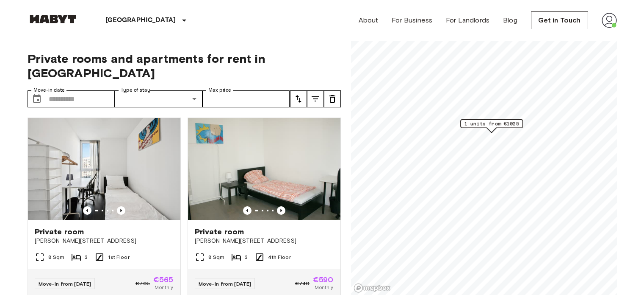 Image resolution: width=644 pixels, height=295 pixels. What do you see at coordinates (118, 257) in the screenshot?
I see `span: 1st Floor` at bounding box center [118, 257].